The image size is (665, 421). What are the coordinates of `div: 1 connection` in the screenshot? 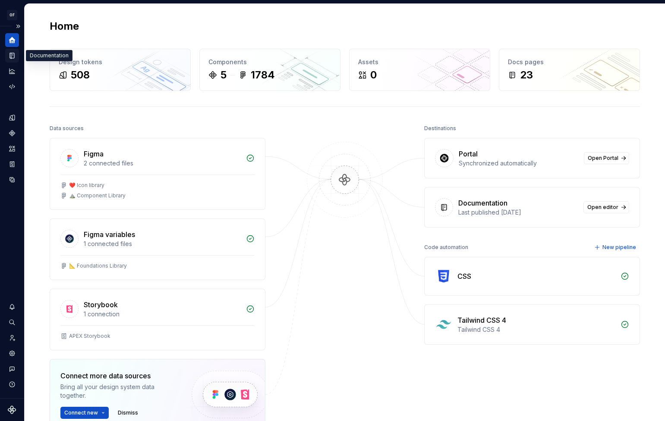 It's located at (162, 314).